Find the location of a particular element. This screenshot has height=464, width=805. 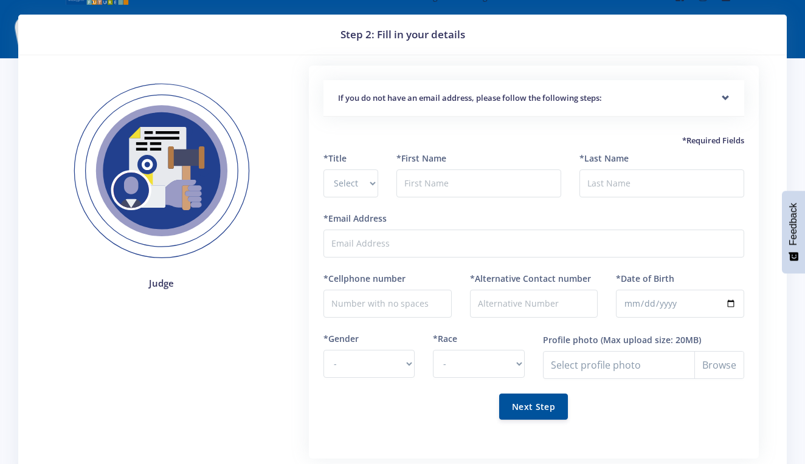

button: Next Step is located at coordinates (533, 407).